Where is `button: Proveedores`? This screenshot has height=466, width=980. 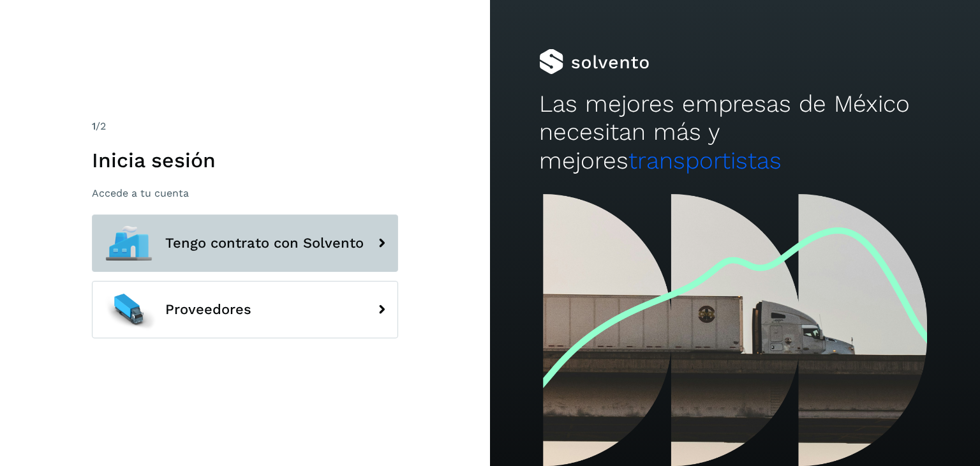 button: Proveedores is located at coordinates (245, 310).